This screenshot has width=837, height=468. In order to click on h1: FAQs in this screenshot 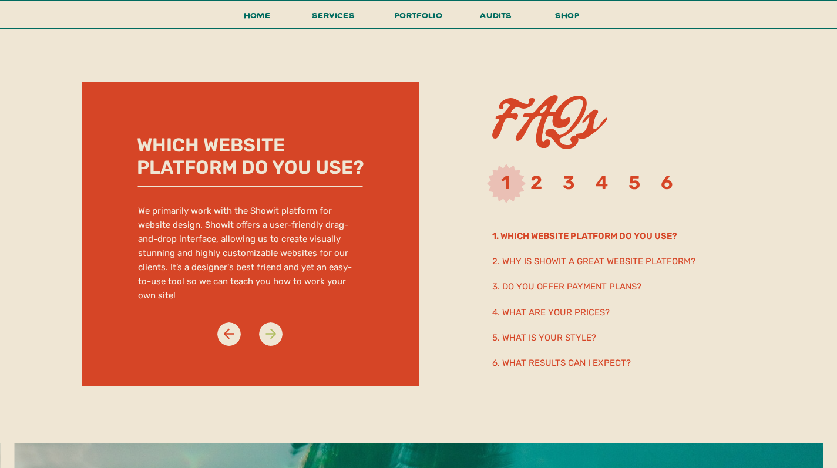, I will do `click(546, 121)`.